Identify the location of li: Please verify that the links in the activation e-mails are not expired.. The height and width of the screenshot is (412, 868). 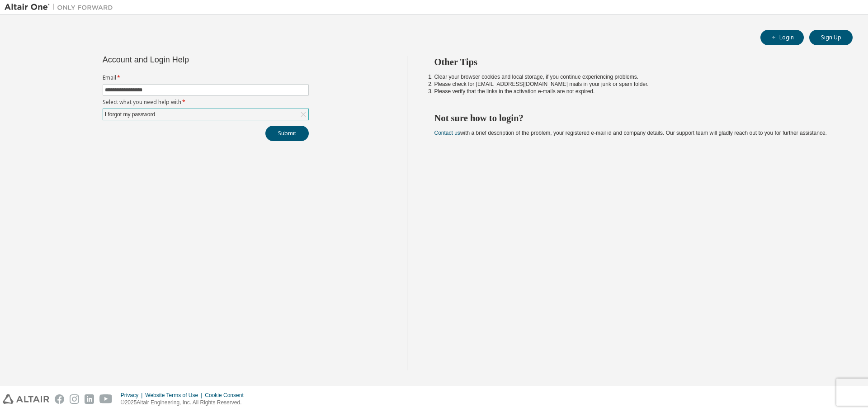
(636, 91).